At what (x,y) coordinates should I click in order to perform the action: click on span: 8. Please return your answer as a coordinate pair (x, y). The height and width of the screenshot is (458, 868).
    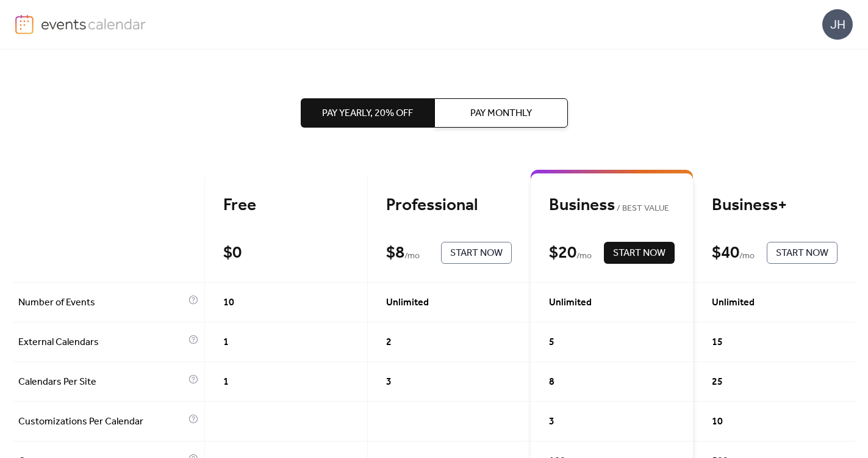
    Looking at the image, I should click on (551, 382).